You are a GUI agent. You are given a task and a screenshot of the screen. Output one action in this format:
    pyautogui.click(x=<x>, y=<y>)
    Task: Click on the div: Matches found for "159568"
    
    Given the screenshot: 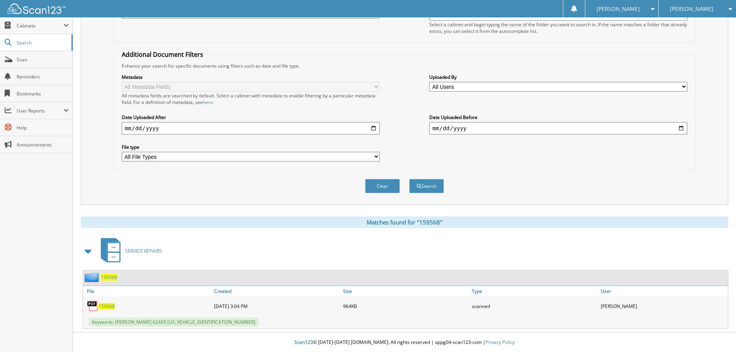 What is the action you would take?
    pyautogui.click(x=405, y=222)
    